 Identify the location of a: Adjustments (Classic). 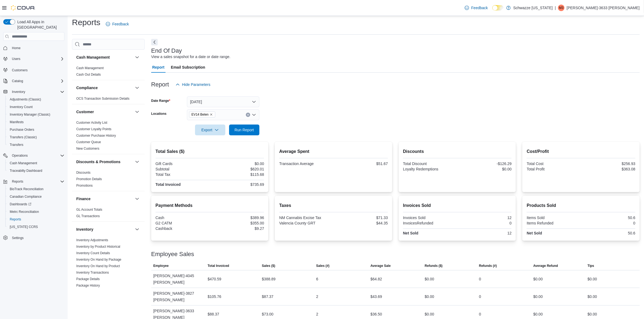
(26, 99).